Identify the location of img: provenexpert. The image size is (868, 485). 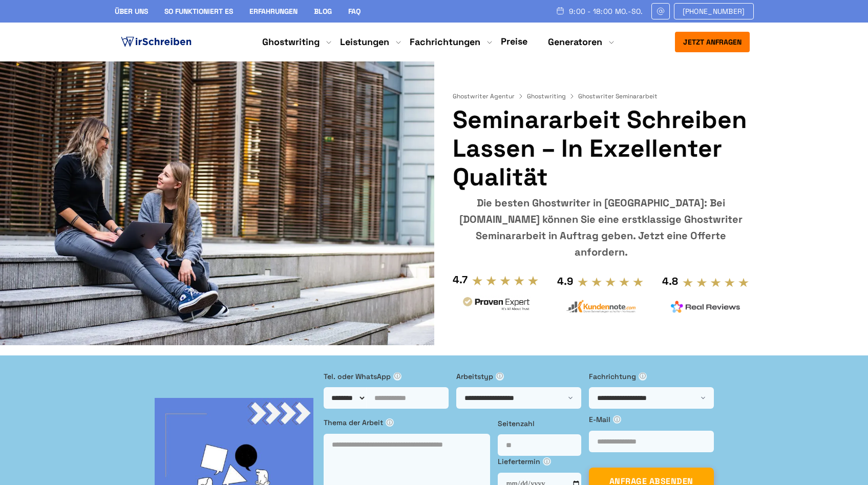
(496, 304).